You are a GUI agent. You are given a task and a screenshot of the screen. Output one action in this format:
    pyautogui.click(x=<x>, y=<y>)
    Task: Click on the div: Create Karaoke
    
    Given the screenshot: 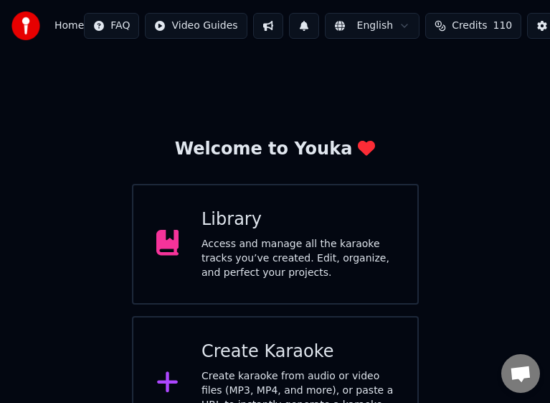 What is the action you would take?
    pyautogui.click(x=298, y=352)
    